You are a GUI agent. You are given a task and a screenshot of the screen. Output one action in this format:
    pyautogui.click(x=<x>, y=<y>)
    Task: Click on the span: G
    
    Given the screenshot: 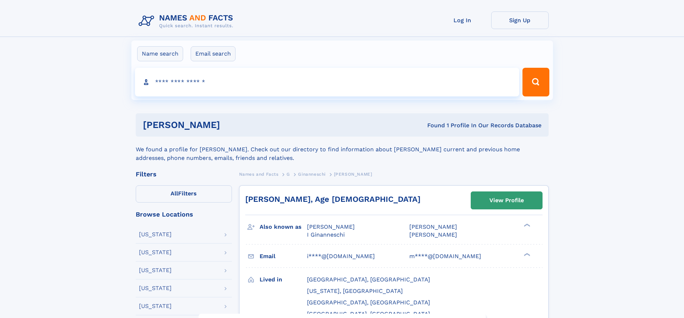 What is the action you would take?
    pyautogui.click(x=288, y=174)
    